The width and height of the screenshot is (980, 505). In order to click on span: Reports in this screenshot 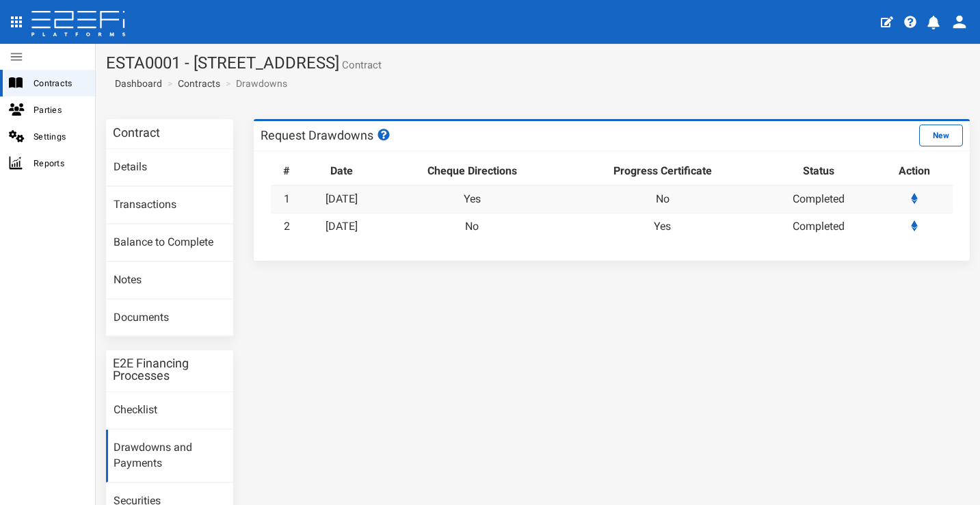, I will do `click(59, 162)`.